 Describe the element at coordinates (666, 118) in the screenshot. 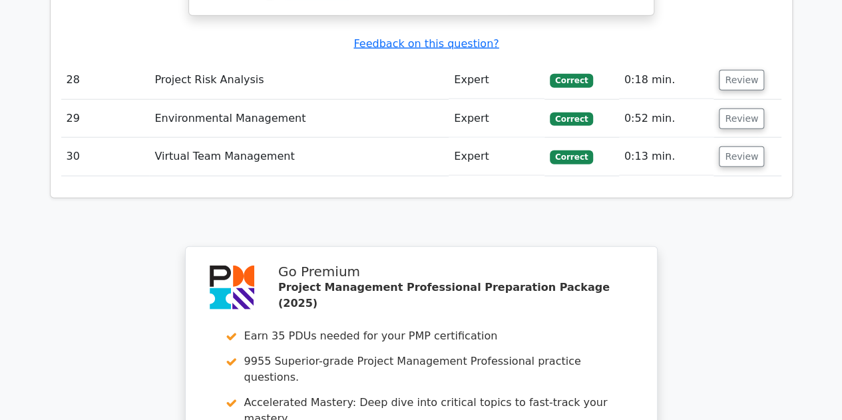

I see `td: 0:52 min.` at that location.